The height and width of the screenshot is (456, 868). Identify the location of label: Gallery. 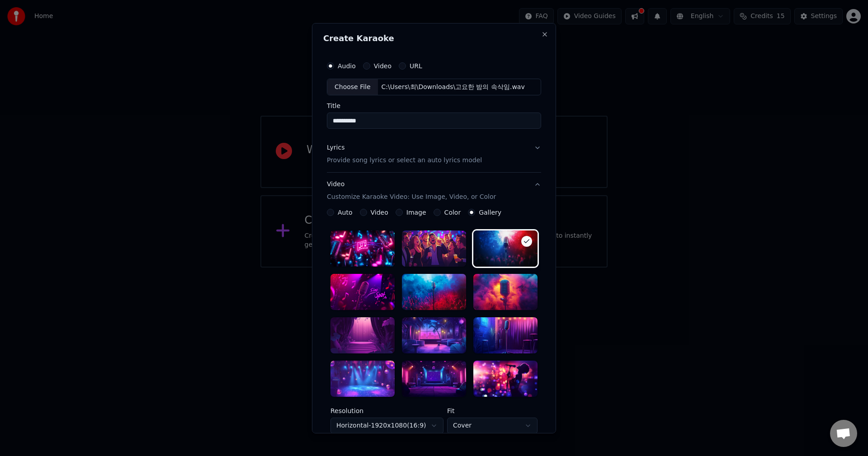
(490, 212).